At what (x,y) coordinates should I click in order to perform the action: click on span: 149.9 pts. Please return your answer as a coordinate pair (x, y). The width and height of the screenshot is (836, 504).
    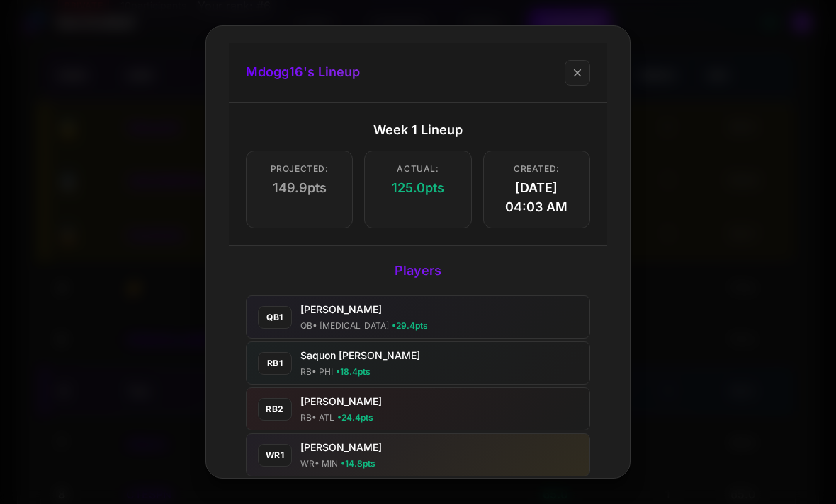
    Looking at the image, I should click on (299, 188).